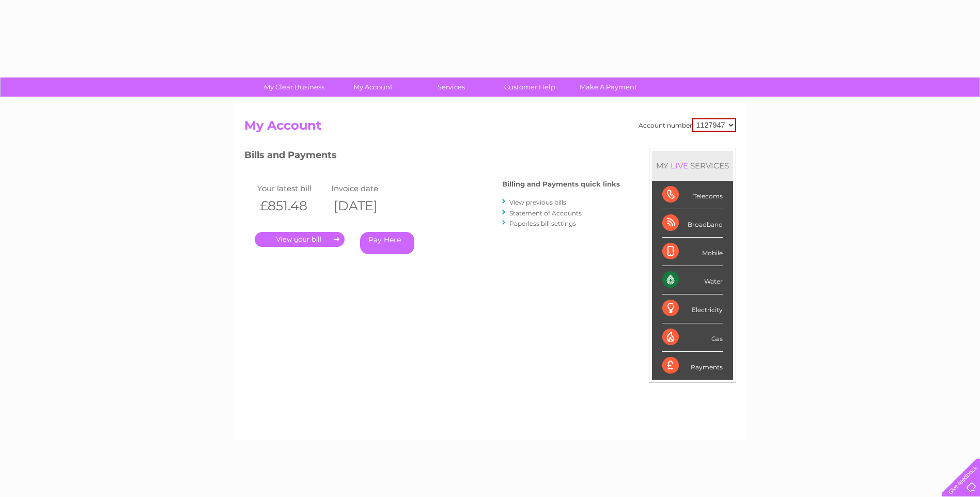  Describe the element at coordinates (294, 87) in the screenshot. I see `a: My Clear Business` at that location.